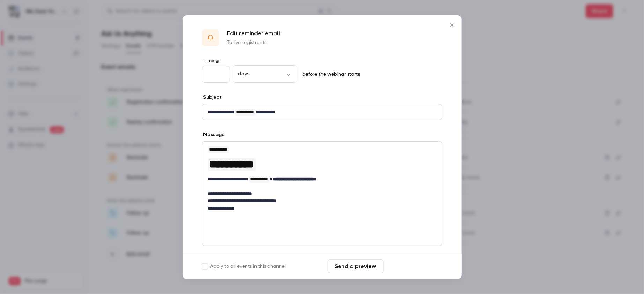 This screenshot has width=644, height=294. What do you see at coordinates (322, 60) in the screenshot?
I see `label: Timing` at bounding box center [322, 60].